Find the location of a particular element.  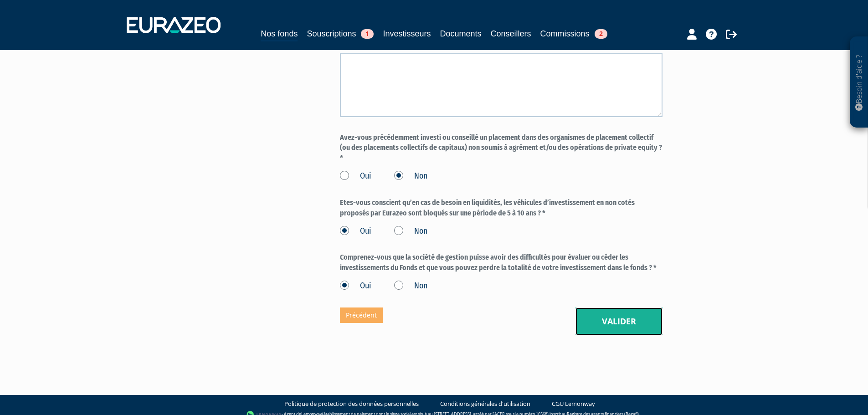

a: Investisseurs is located at coordinates (407, 34).